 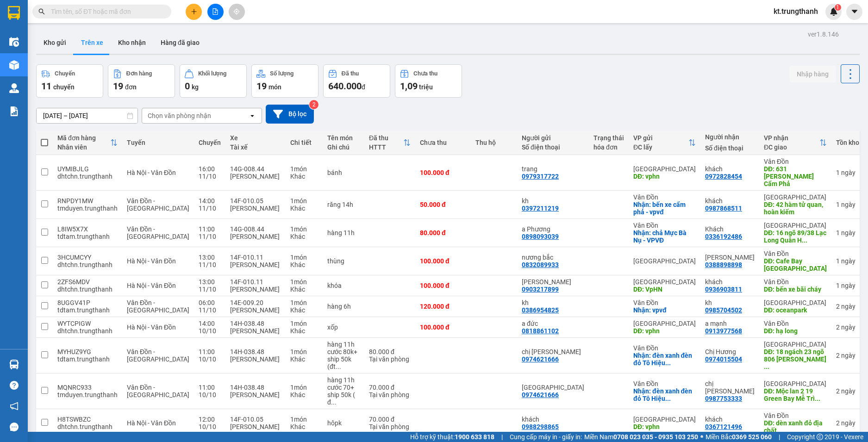 What do you see at coordinates (215, 11) in the screenshot?
I see `span: file-add` at bounding box center [215, 11].